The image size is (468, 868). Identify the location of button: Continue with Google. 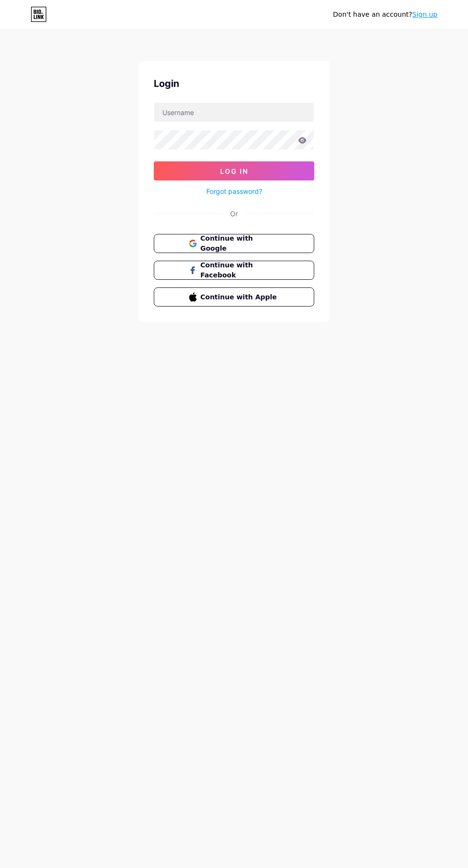
(234, 244).